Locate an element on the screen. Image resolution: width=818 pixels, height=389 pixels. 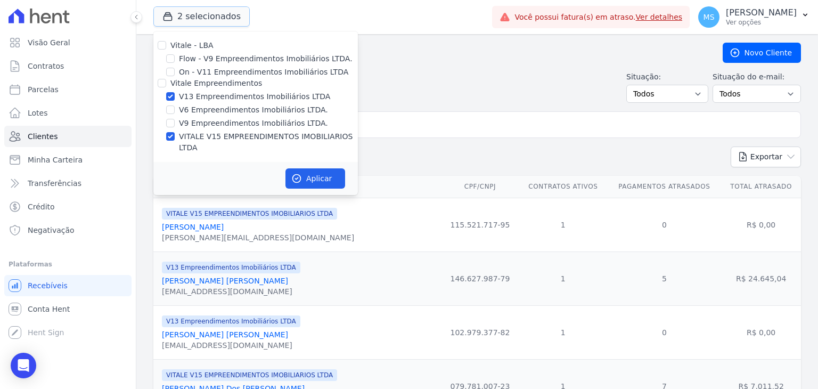
div: Plataformas is located at coordinates (68, 264).